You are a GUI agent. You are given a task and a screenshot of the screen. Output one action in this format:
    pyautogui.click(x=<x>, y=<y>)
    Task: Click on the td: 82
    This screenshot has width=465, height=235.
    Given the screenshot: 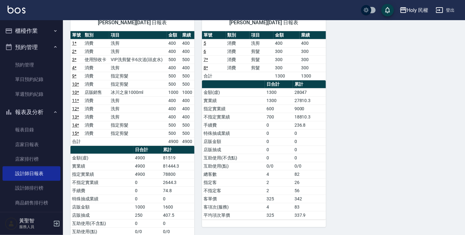 What is the action you would take?
    pyautogui.click(x=309, y=174)
    